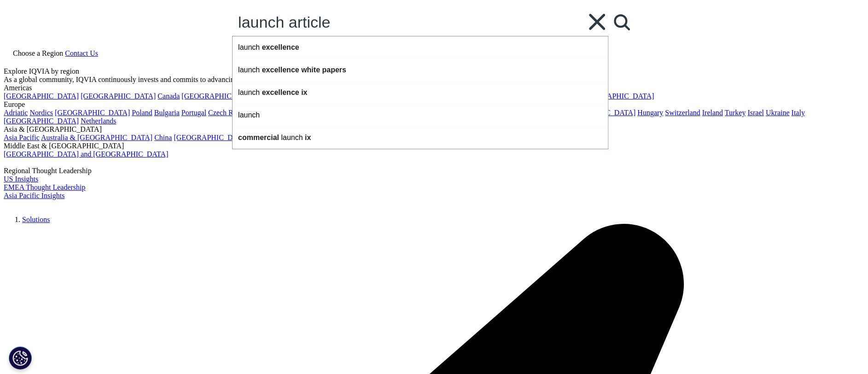 The height and width of the screenshot is (374, 868). Describe the element at coordinates (434, 88) in the screenshot. I see `div: Americas` at that location.